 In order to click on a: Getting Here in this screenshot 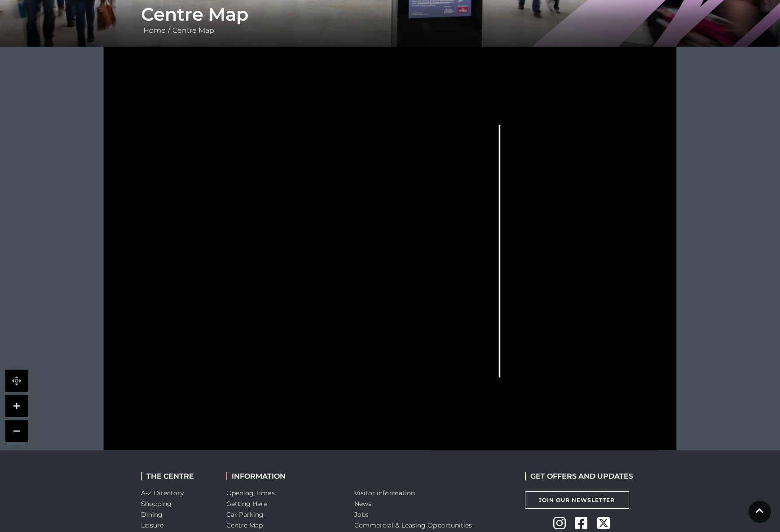, I will do `click(247, 504)`.